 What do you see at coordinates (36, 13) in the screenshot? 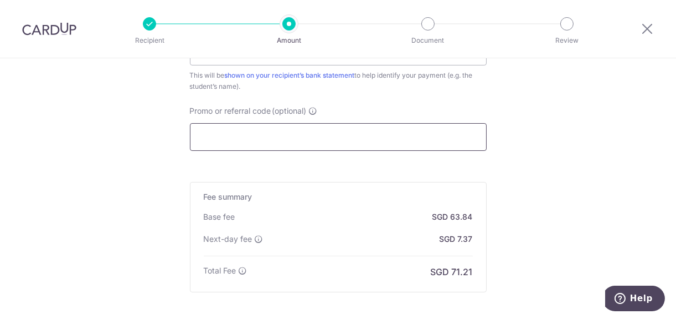
I see `span: Help` at bounding box center [36, 13].